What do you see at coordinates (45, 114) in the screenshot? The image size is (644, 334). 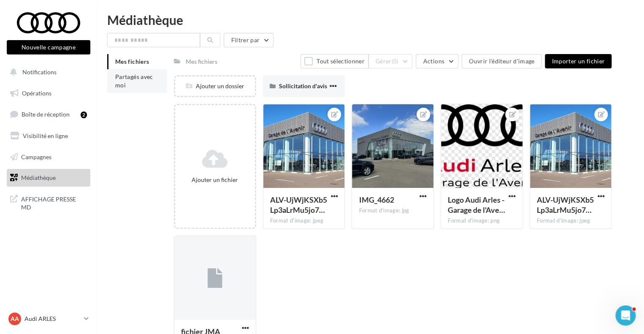 I see `span: Boîte de réception` at bounding box center [45, 114].